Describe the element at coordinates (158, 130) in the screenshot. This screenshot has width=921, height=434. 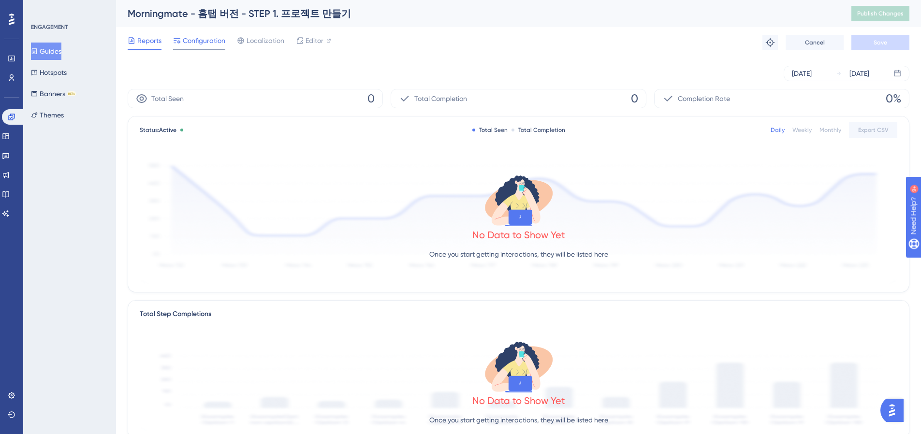
I see `span: Status:` at that location.